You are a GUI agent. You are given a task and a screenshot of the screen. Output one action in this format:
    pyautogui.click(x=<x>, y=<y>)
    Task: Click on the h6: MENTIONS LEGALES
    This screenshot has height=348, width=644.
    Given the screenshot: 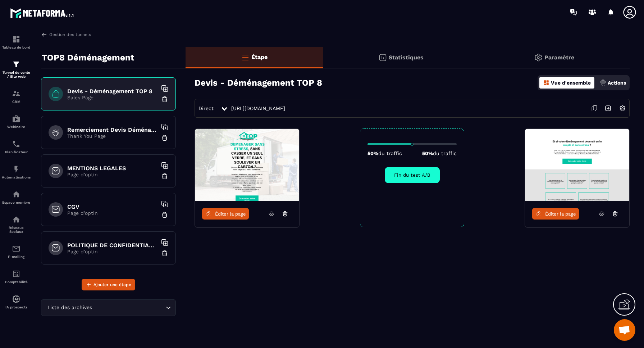 What is the action you would take?
    pyautogui.click(x=112, y=168)
    